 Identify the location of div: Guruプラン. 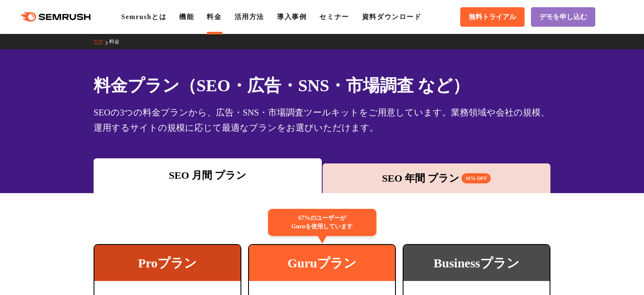
(322, 263).